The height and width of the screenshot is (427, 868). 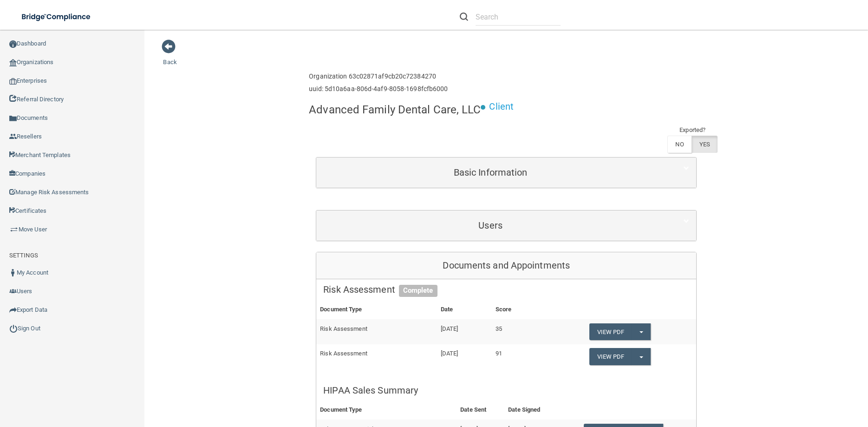 I want to click on p: Client, so click(x=501, y=107).